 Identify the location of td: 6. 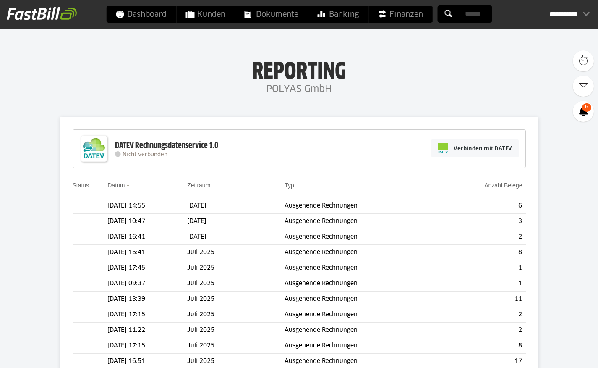
(482, 206).